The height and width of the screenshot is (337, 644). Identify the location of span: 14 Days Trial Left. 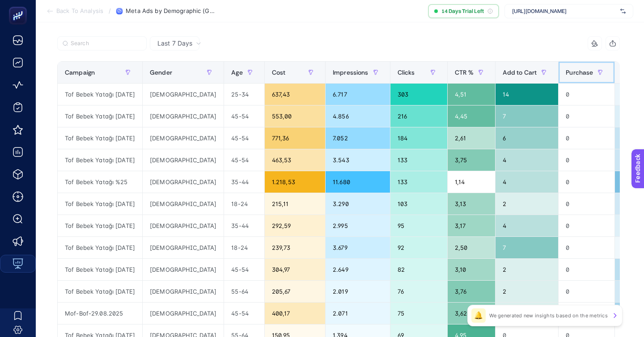
(463, 11).